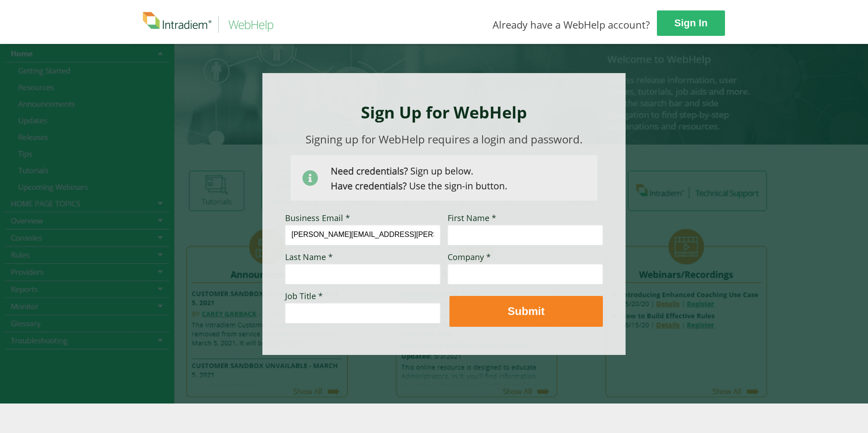 The width and height of the screenshot is (868, 433). What do you see at coordinates (317, 218) in the screenshot?
I see `span: Business Email *` at bounding box center [317, 218].